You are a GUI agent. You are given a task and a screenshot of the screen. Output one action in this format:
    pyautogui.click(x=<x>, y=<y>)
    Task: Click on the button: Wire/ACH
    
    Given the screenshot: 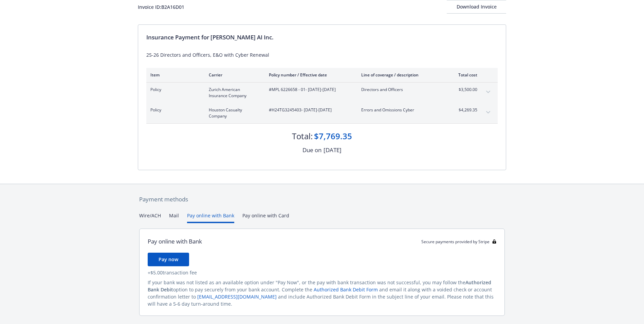 What is the action you would take?
    pyautogui.click(x=150, y=217)
    